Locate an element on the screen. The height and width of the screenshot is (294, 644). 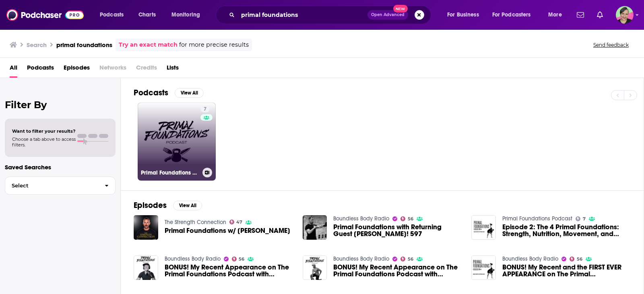
a: Podchaser - Follow, Share and Rate Podcasts is located at coordinates (45, 15).